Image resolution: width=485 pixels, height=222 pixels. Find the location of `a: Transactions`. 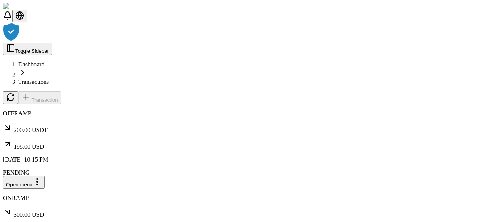

a: Transactions is located at coordinates (33, 81).